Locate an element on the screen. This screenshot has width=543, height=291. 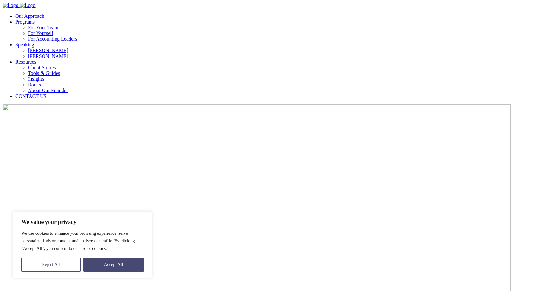
a: Insights is located at coordinates (36, 79).